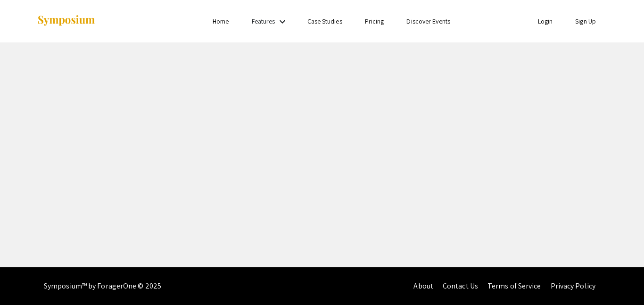  I want to click on div: Symposium™ by ForagerOne © 2025, so click(102, 286).